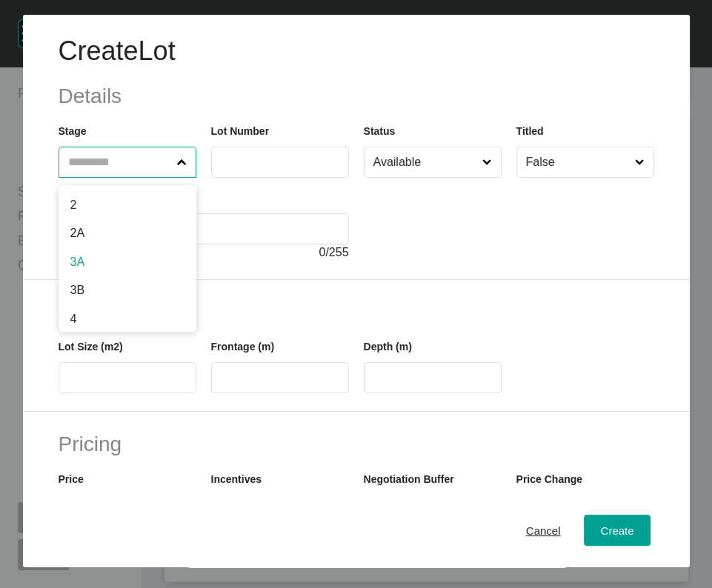 This screenshot has height=588, width=712. Describe the element at coordinates (236, 480) in the screenshot. I see `label: Incentives` at that location.